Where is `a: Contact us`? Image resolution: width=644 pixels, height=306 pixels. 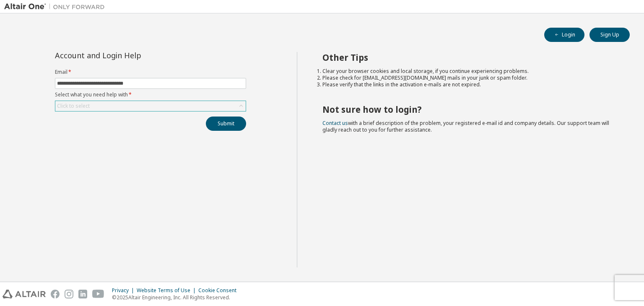
a: Contact us is located at coordinates (335, 123).